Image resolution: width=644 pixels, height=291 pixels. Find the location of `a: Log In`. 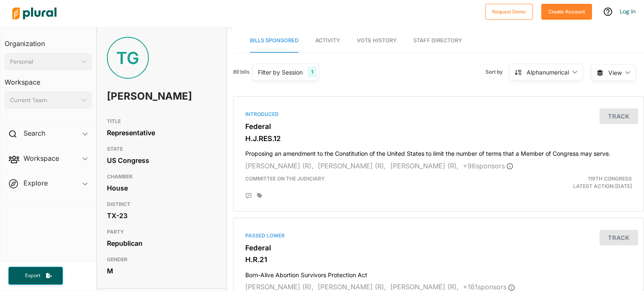

a: Log In is located at coordinates (628, 11).